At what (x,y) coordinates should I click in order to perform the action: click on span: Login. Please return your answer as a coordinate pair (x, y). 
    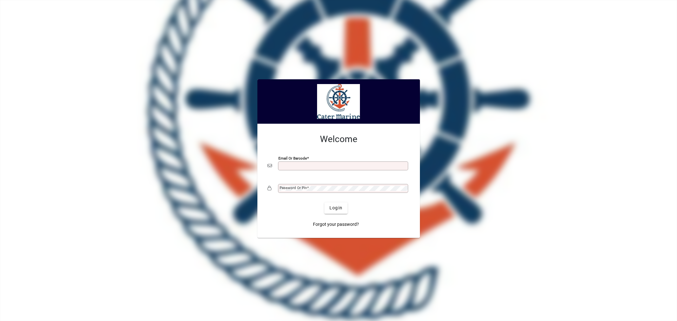
    Looking at the image, I should click on (336, 208).